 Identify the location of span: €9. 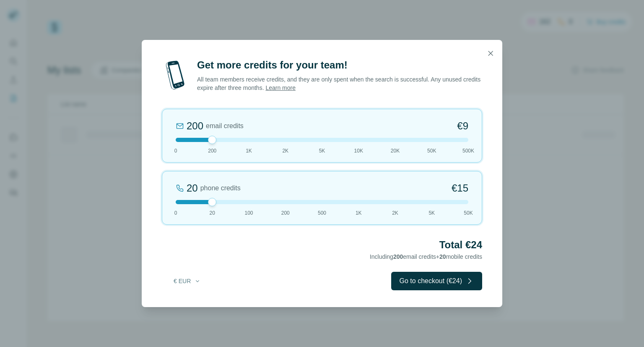
(463, 126).